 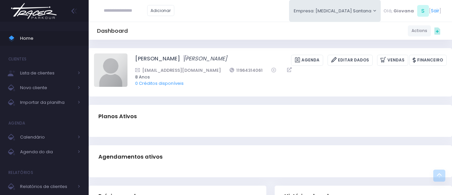 What do you see at coordinates (307, 60) in the screenshot?
I see `a: Agenda` at bounding box center [307, 60].